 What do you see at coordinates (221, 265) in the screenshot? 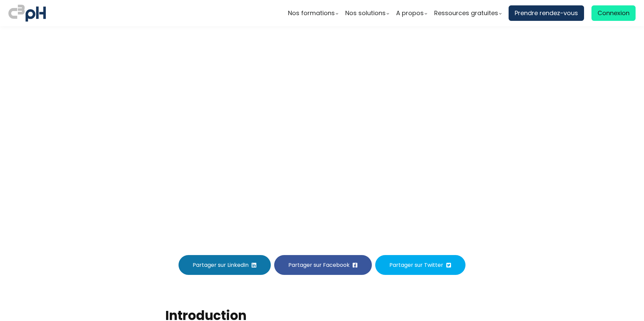
I see `span: Partager sur LinkedIn` at bounding box center [221, 265].